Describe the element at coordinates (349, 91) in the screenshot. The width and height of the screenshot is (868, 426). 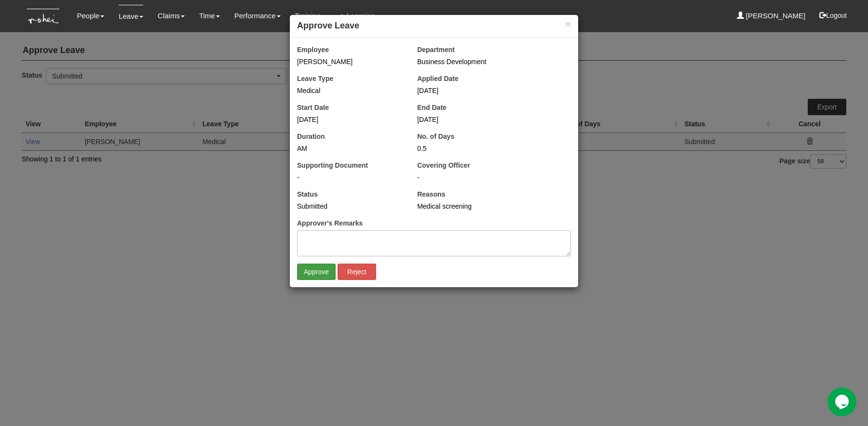
I see `div: Medical` at that location.